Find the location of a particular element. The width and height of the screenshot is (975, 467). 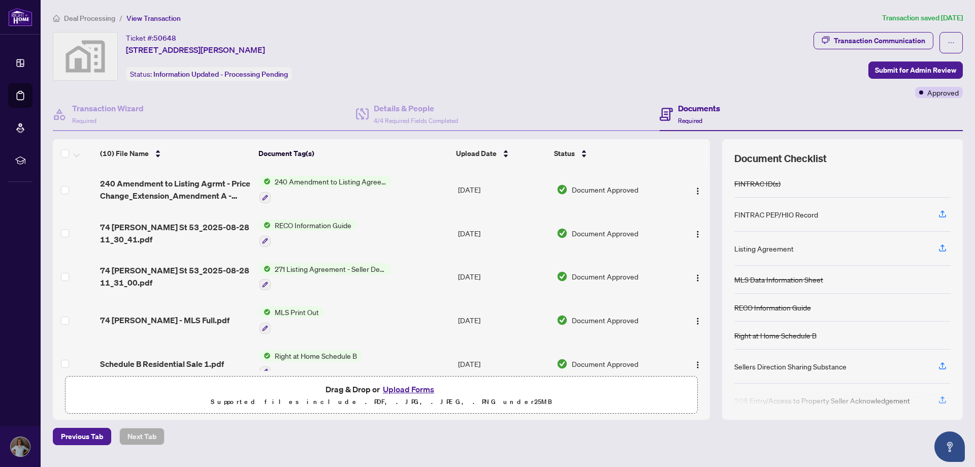

button: Status Icon271 Listing Agreement - Seller Designated Representation Agreement Authority to Offer ... is located at coordinates (325, 277).